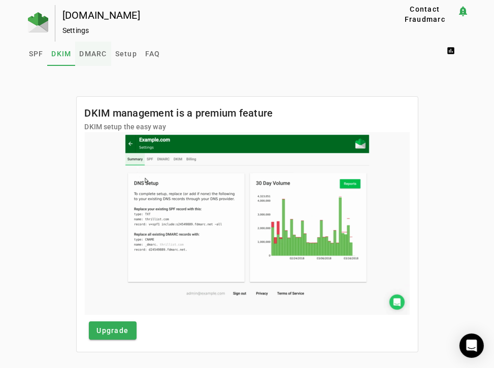  I want to click on span: FAQ, so click(153, 54).